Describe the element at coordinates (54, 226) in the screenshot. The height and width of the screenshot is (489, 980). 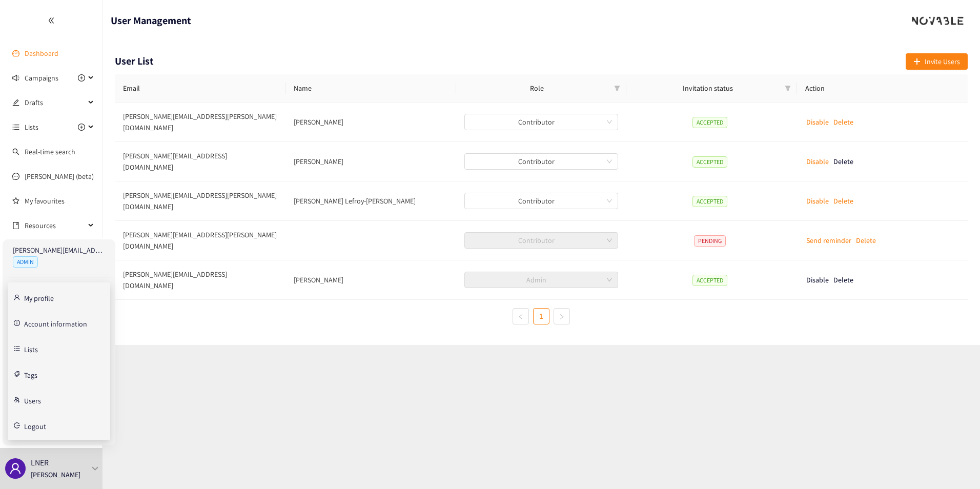
I see `span: Resources` at that location.